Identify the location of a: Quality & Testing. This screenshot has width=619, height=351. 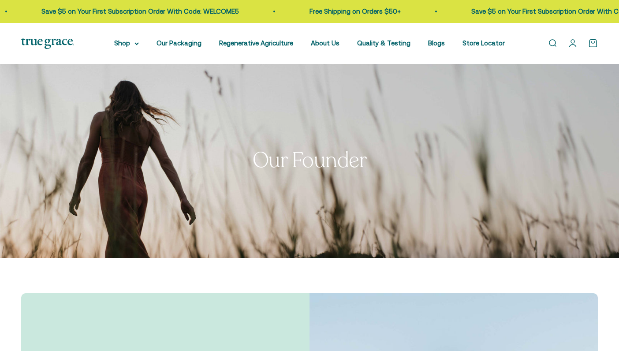
(384, 43).